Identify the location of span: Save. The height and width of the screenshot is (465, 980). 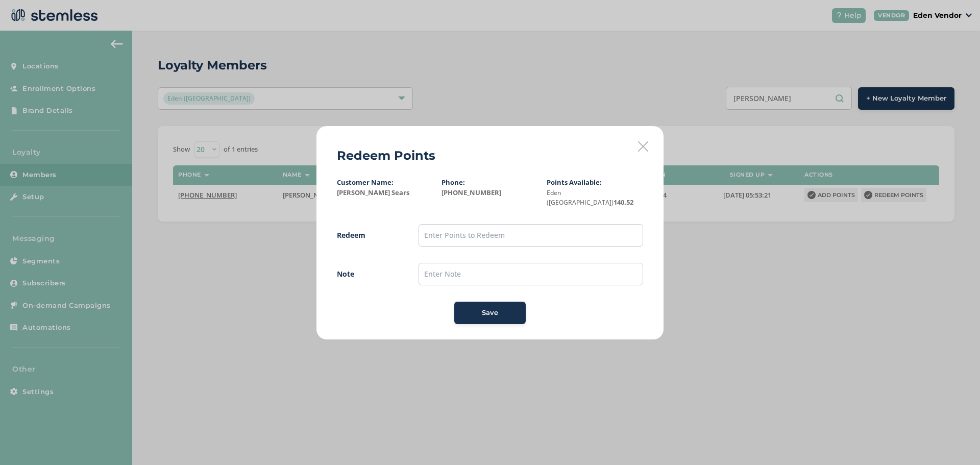
(490, 313).